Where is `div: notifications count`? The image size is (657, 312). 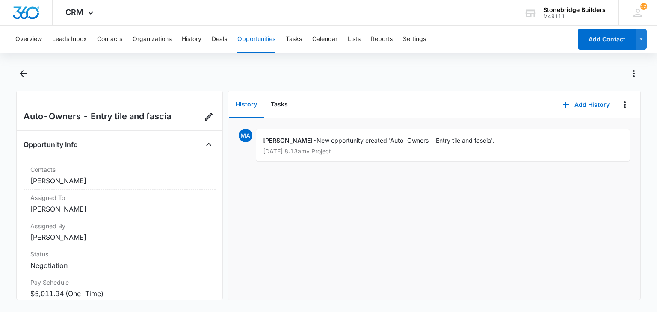 div: notifications count is located at coordinates (643, 6).